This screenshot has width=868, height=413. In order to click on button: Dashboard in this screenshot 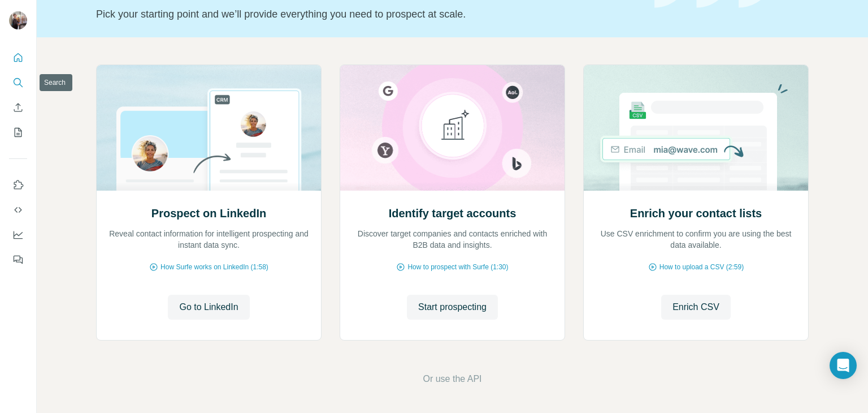, I will do `click(18, 235)`.